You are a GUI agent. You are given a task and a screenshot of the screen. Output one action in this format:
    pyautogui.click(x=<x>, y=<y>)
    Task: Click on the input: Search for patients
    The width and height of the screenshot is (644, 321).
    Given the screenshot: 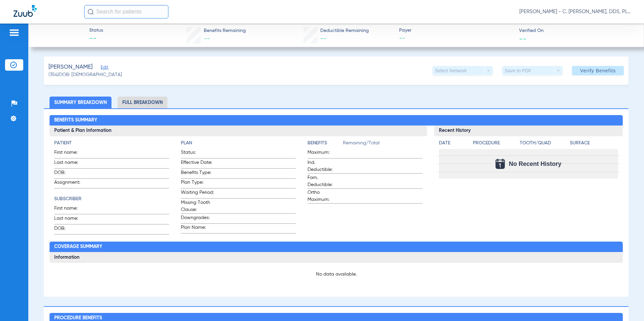 What is the action you would take?
    pyautogui.click(x=126, y=12)
    